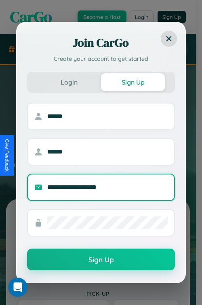 Image resolution: width=202 pixels, height=305 pixels. What do you see at coordinates (101, 43) in the screenshot?
I see `h2: Join CarGo` at bounding box center [101, 43].